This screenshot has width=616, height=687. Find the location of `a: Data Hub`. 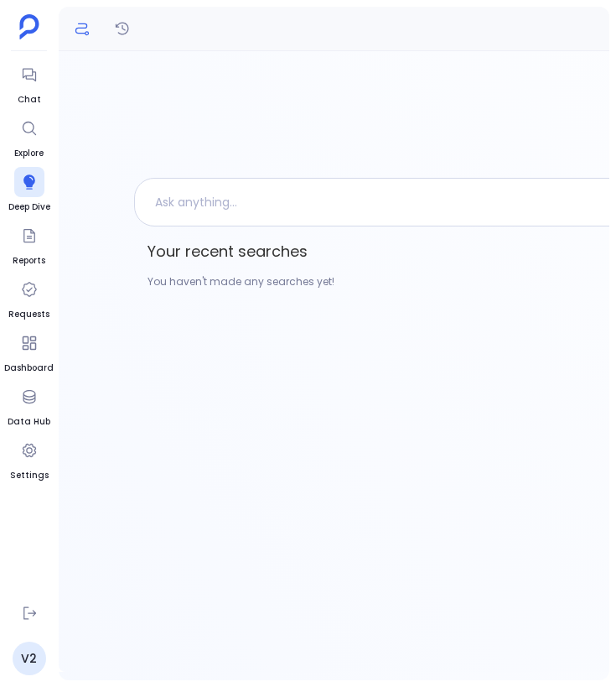

a: Data Hub is located at coordinates (28, 406).